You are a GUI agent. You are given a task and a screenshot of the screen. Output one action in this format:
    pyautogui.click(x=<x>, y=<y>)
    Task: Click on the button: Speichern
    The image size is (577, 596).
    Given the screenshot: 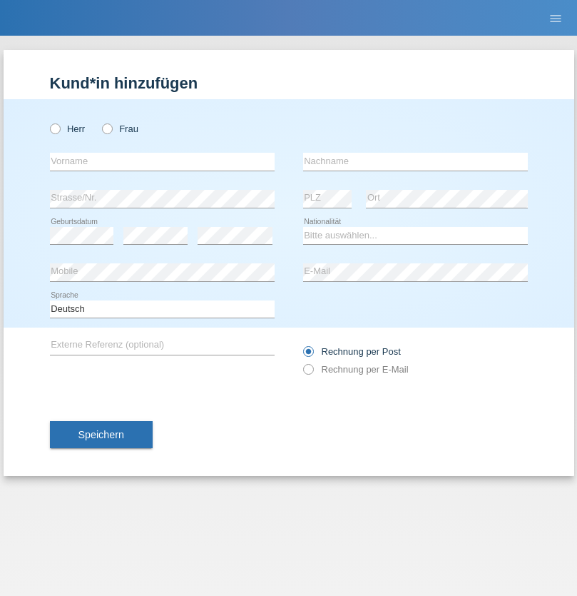 What is the action you would take?
    pyautogui.click(x=101, y=434)
    